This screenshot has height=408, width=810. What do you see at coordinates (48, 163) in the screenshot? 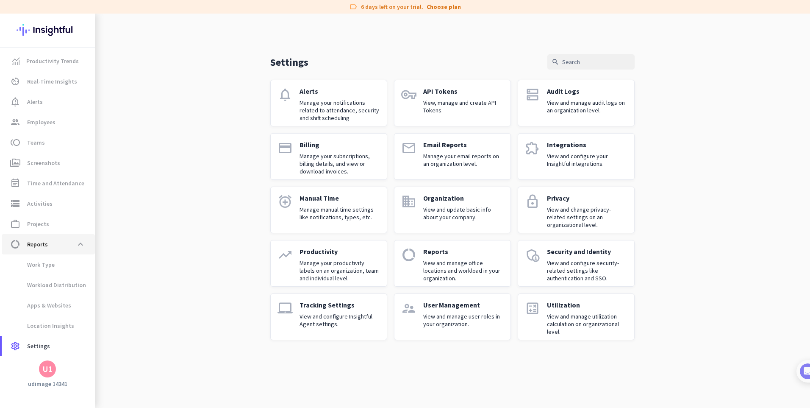
I see `a: perm_mediaScreenshots` at bounding box center [48, 163].